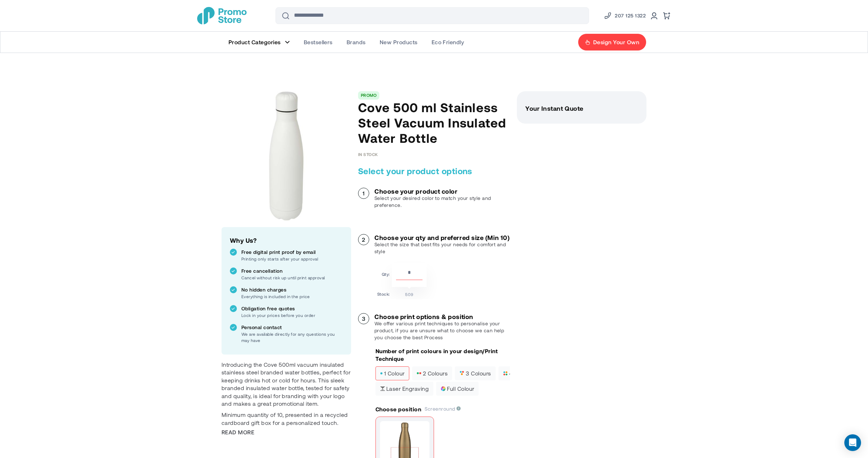 The image size is (868, 458). Describe the element at coordinates (392, 373) in the screenshot. I see `span: 1 colour` at that location.